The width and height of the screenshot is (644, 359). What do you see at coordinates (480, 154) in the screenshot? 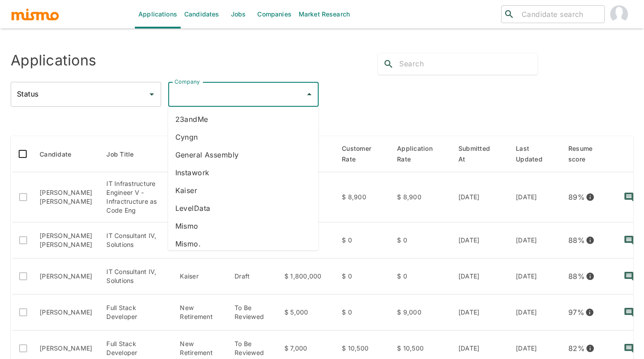
I see `span: Submitted At` at bounding box center [480, 154].